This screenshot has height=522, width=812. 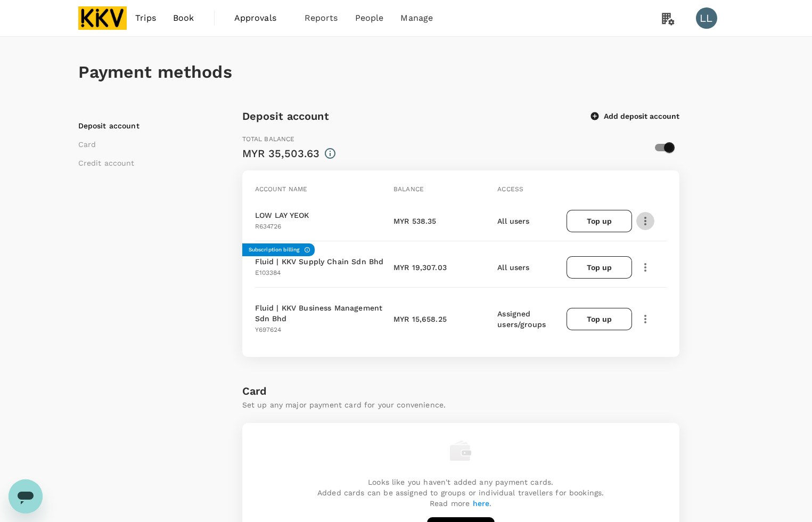 I want to click on a: here, so click(x=481, y=503).